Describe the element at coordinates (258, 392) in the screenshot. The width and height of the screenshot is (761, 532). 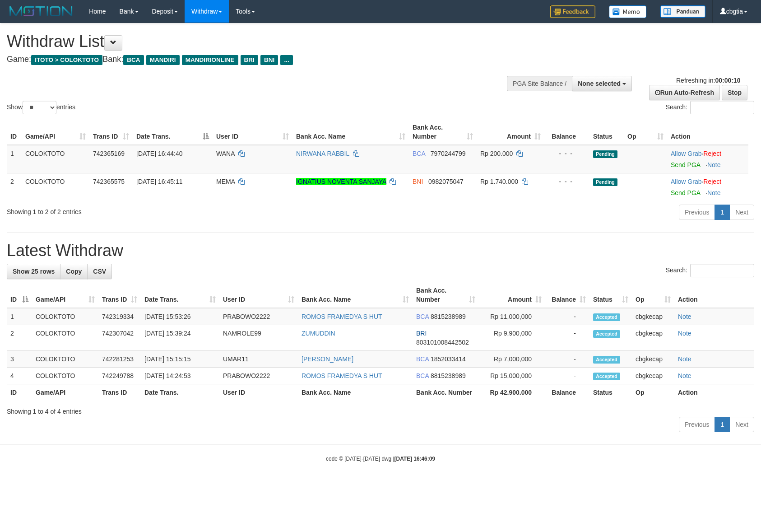
I see `th: User ID` at that location.